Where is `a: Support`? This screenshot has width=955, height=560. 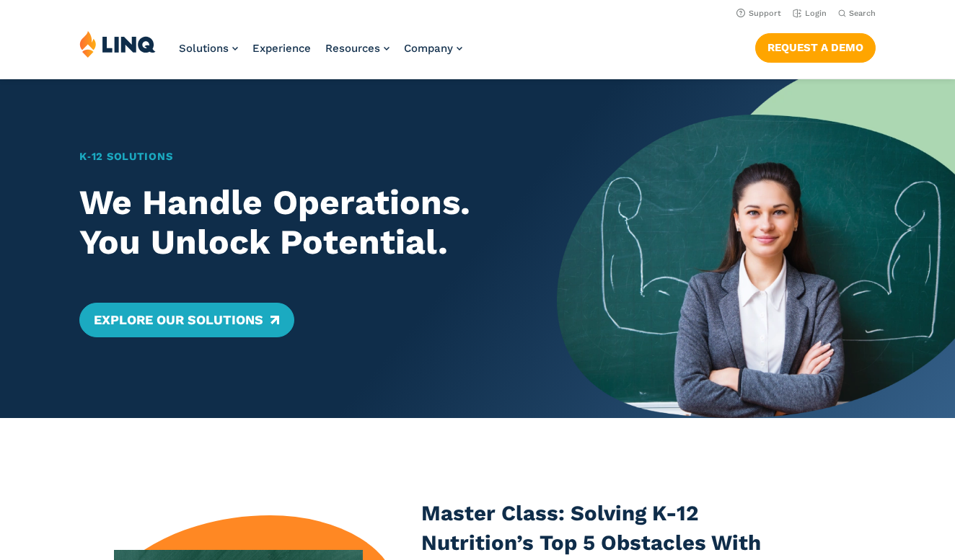
a: Support is located at coordinates (759, 13).